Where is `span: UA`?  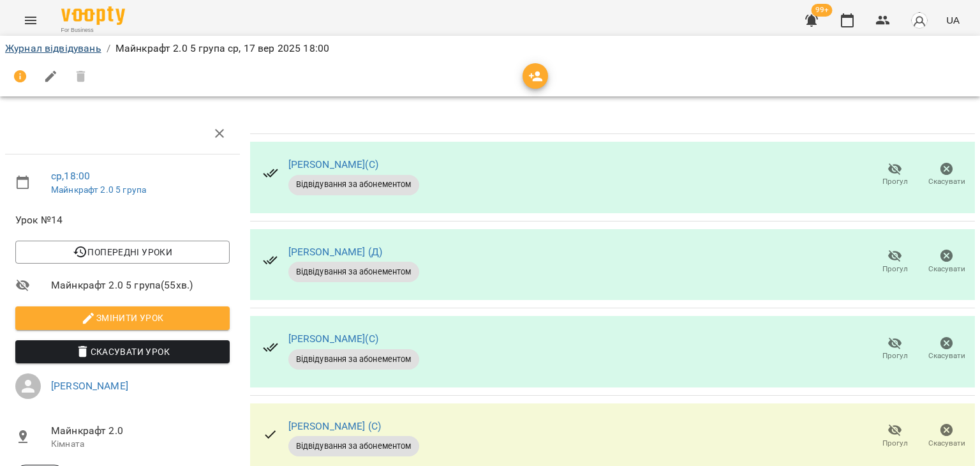
span: UA is located at coordinates (953, 20).